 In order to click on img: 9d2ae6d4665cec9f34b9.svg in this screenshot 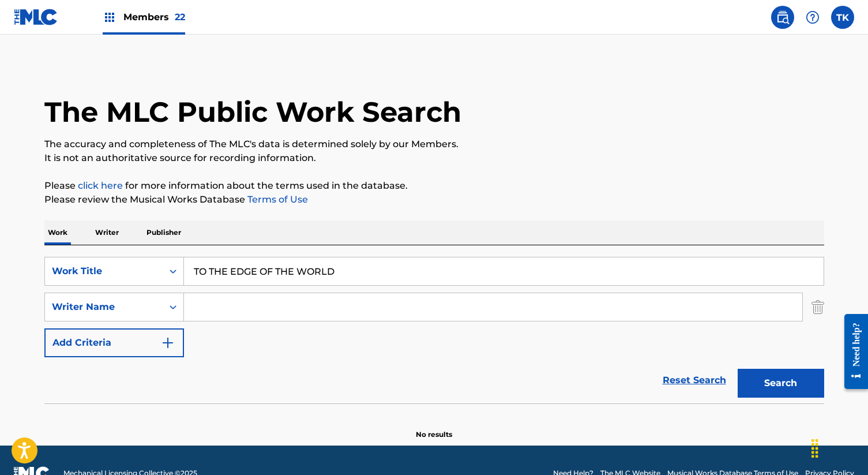, I will do `click(168, 342)`.